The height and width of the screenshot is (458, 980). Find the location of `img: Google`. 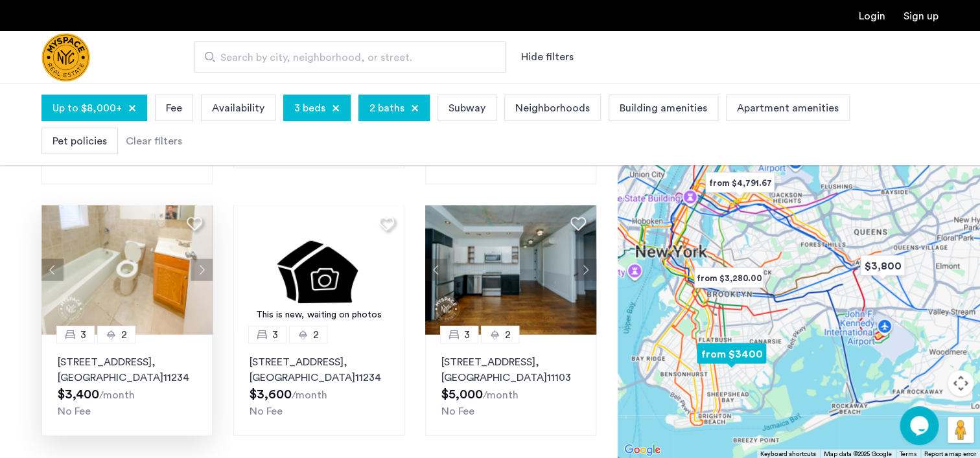

img: Google is located at coordinates (642, 449).